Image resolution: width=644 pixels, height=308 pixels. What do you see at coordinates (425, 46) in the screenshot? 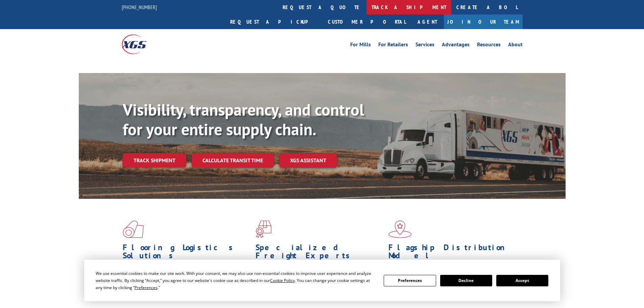
I see `a: Services` at bounding box center [425, 46].